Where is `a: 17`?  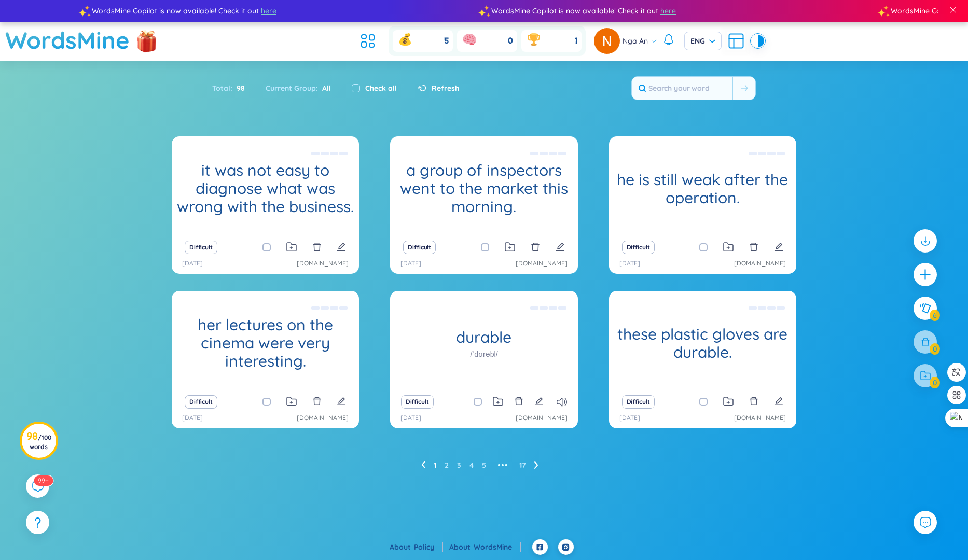
a: 17 is located at coordinates (523, 466).